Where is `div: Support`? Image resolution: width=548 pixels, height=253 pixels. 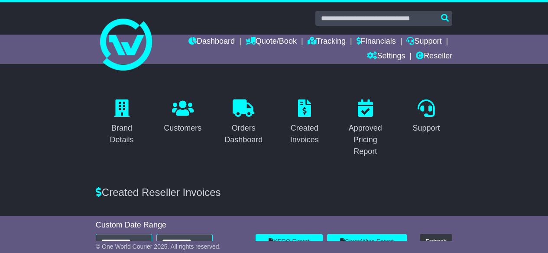 div: Support is located at coordinates (426, 128).